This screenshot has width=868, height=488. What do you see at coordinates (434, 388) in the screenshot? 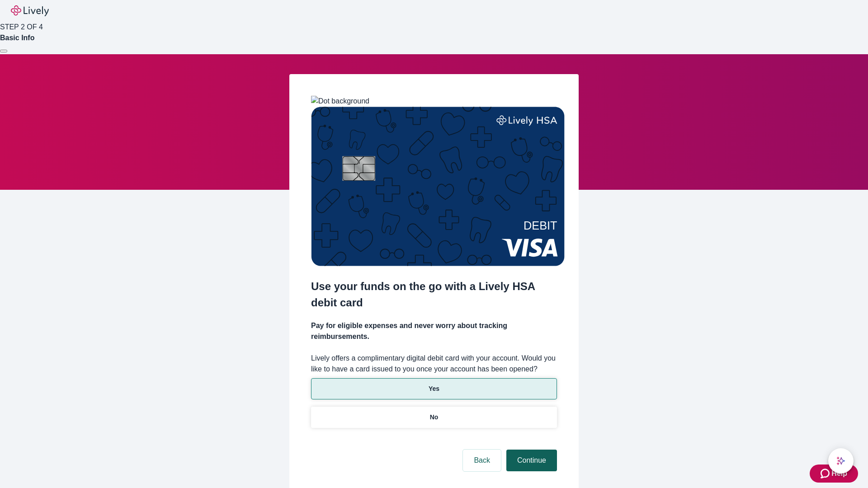
I see `p: Yes` at bounding box center [434, 388].